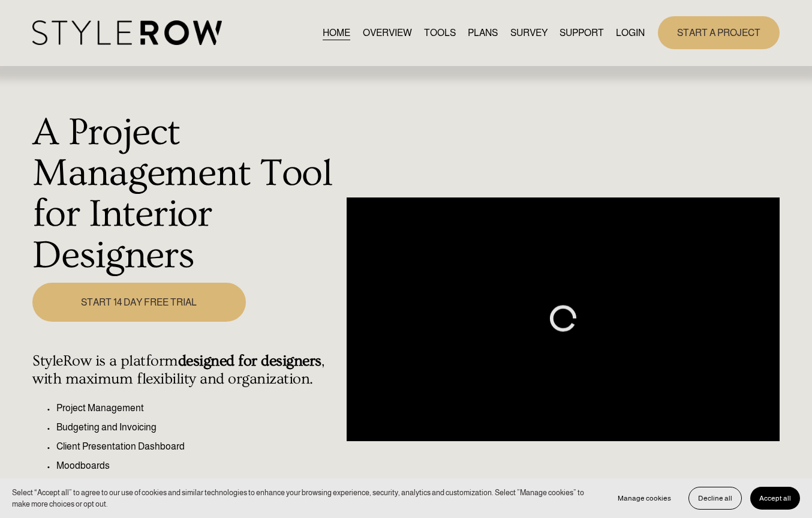  What do you see at coordinates (440, 32) in the screenshot?
I see `a: TOOLS` at bounding box center [440, 32].